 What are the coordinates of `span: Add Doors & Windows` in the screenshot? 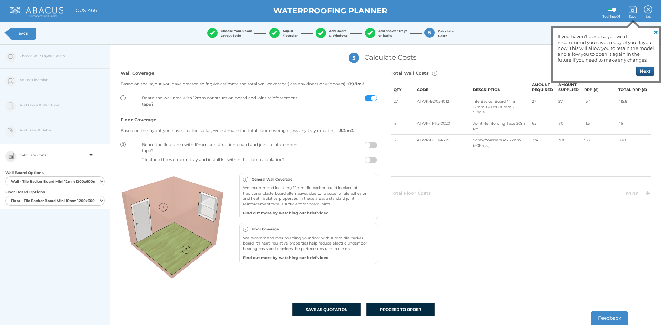 It's located at (338, 33).